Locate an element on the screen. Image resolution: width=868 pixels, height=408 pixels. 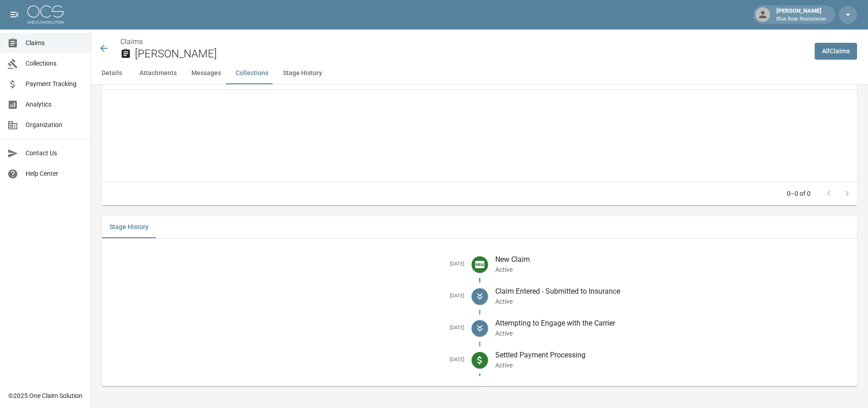
p: Attempting to Engage with the Carrier is located at coordinates (673, 323).